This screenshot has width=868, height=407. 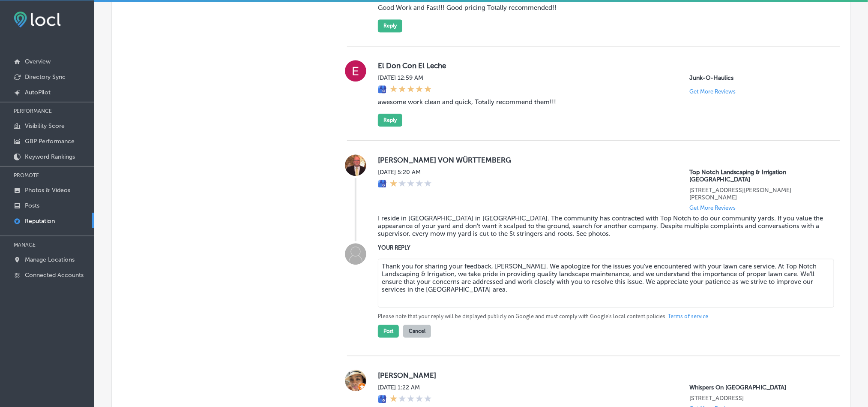 I want to click on p: Manage Locations, so click(x=50, y=259).